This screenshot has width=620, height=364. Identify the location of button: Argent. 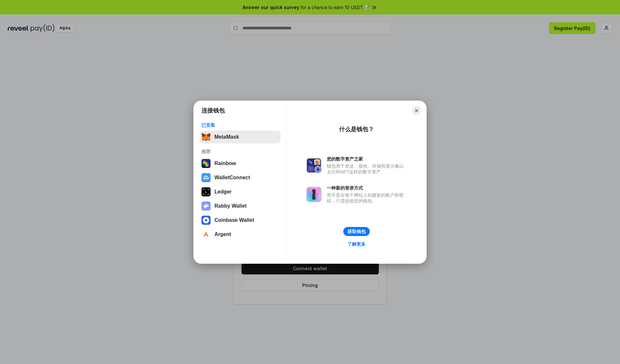
(240, 234).